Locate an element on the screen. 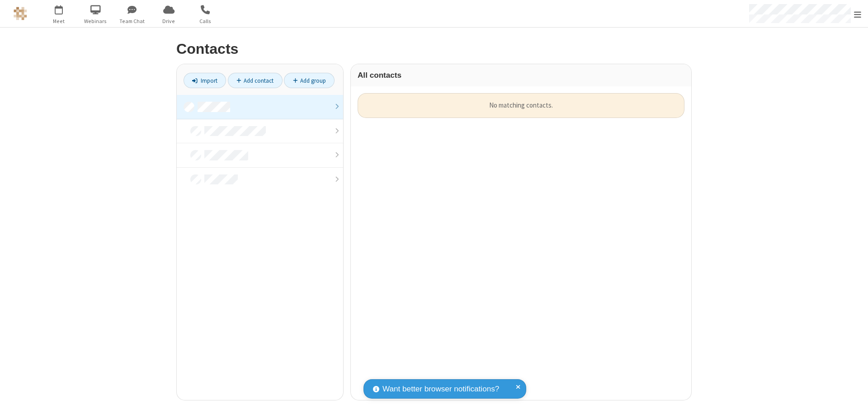 The height and width of the screenshot is (414, 868). span: Calls is located at coordinates (205, 21).